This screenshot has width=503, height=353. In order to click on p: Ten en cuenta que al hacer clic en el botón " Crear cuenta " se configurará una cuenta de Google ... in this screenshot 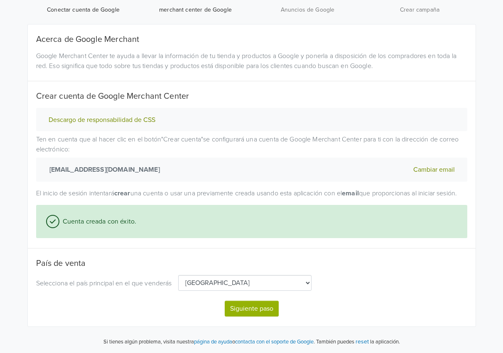, I will do `click(252, 158)`.